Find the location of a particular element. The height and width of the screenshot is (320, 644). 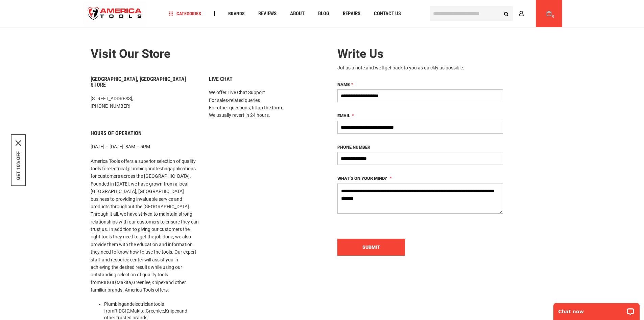

a: Reviews is located at coordinates (268, 13).